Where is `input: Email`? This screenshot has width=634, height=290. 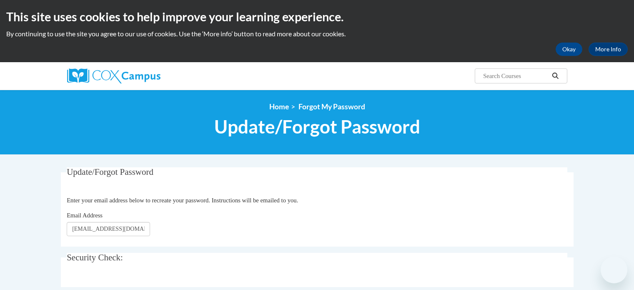
input: Email is located at coordinates (108, 229).